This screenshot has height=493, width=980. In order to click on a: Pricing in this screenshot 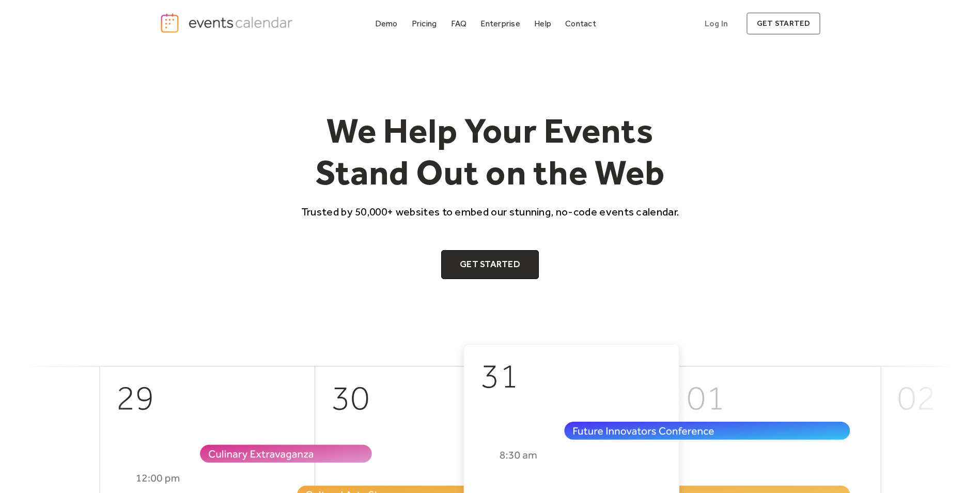, I will do `click(424, 23)`.